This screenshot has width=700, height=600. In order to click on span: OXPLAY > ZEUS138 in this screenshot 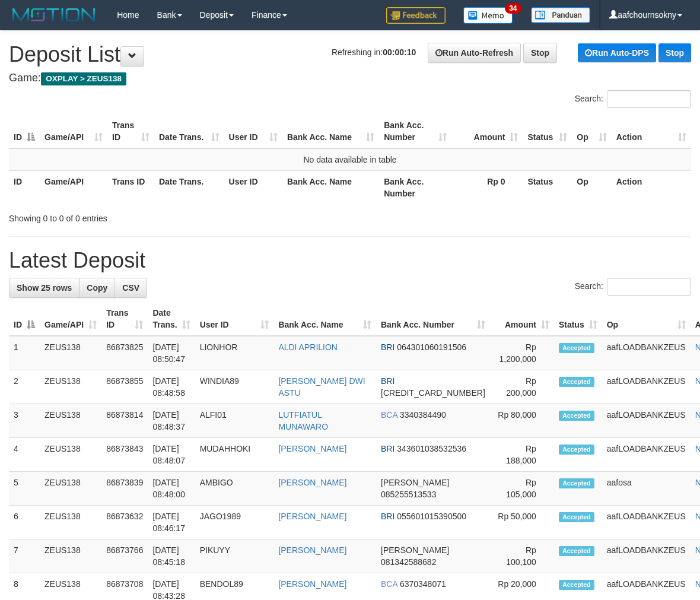, I will do `click(83, 79)`.